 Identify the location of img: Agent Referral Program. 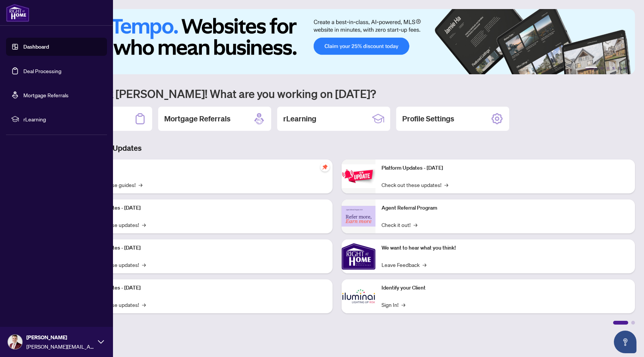
(359, 216).